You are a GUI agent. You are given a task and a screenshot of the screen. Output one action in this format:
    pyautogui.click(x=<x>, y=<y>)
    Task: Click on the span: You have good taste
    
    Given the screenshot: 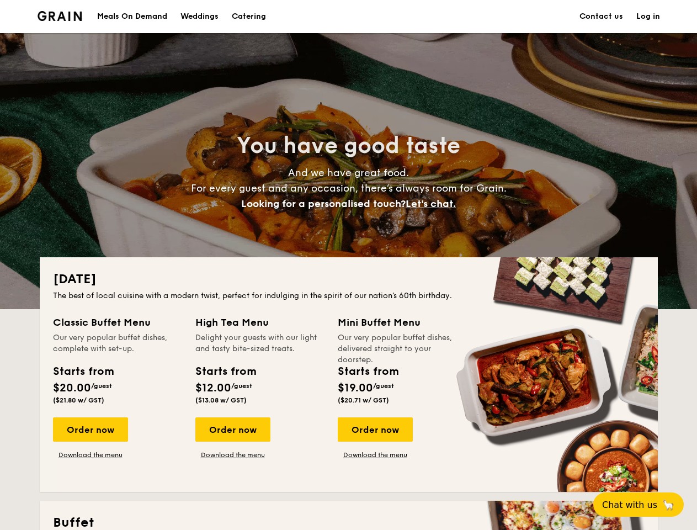 What is the action you would take?
    pyautogui.click(x=348, y=146)
    